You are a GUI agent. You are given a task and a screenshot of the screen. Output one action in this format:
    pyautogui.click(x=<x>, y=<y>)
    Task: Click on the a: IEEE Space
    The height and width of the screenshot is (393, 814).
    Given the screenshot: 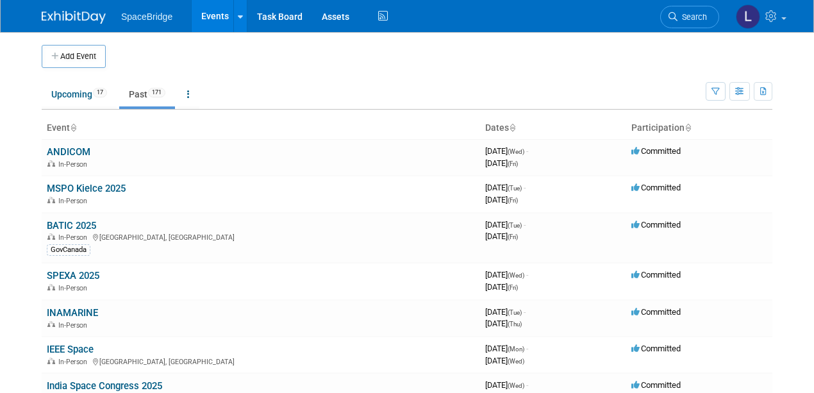 What is the action you would take?
    pyautogui.click(x=70, y=349)
    